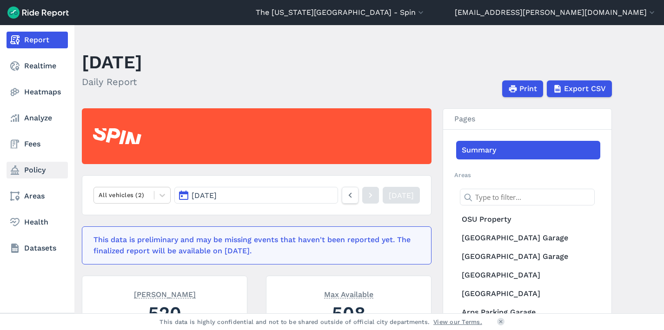 The height and width of the screenshot is (330, 664). I want to click on a: Areas, so click(37, 196).